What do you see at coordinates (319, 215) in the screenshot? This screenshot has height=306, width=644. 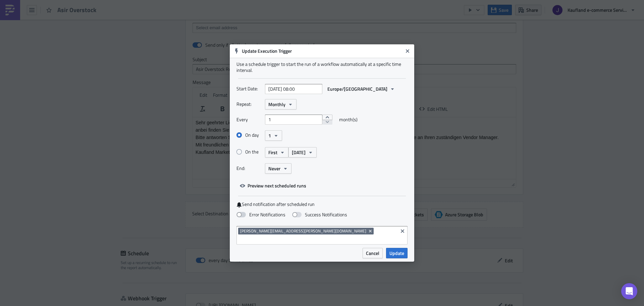 I see `label: Success Notifications` at bounding box center [319, 215].